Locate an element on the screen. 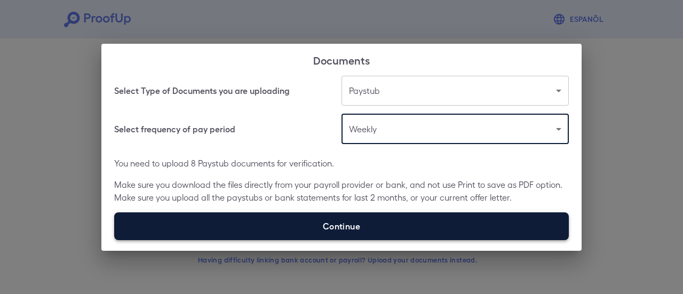 The height and width of the screenshot is (294, 683). div: Paystub is located at coordinates (455, 91).